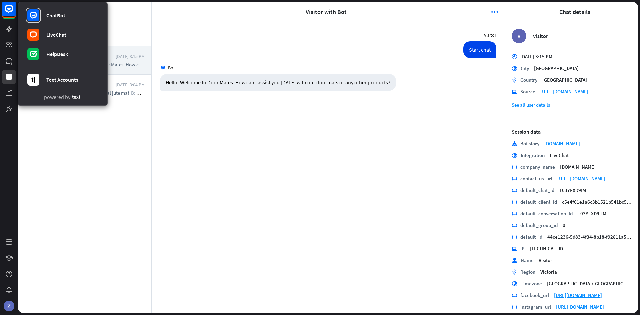 Image resolution: width=640 pixels, height=315 pixels. Describe the element at coordinates (592, 236) in the screenshot. I see `span: 44ce1236-5d83-4f34-8b18-f92811a5cd7e` at that location.